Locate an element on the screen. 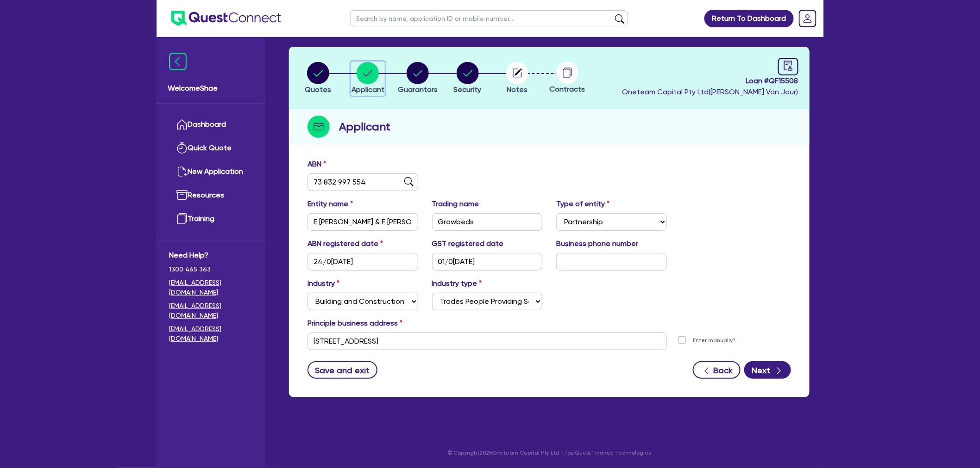  img: training is located at coordinates (182, 219).